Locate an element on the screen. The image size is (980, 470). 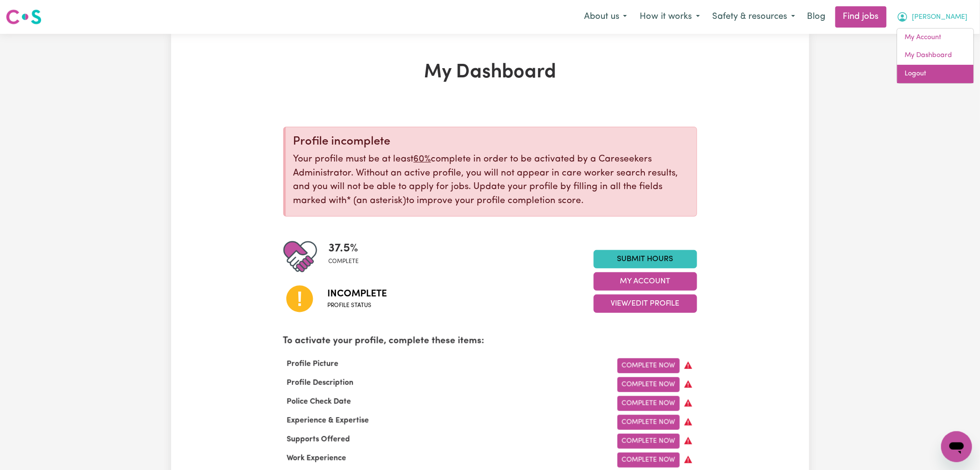
span: Profile Picture is located at coordinates (313, 364).